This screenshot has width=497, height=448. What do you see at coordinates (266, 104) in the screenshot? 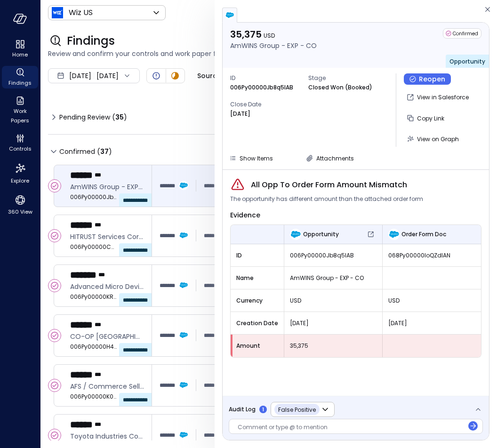
I see `span: Close Date` at bounding box center [266, 104].